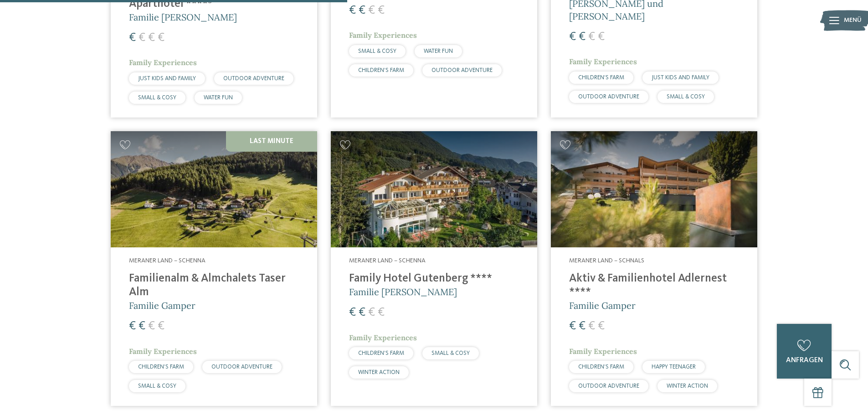  What do you see at coordinates (654, 268) in the screenshot?
I see `a: Familienhotels gesucht? Hier findet ihr die besten! Meraner Land – Schnals Aktiv & Familienhotel ...` at bounding box center [654, 268].